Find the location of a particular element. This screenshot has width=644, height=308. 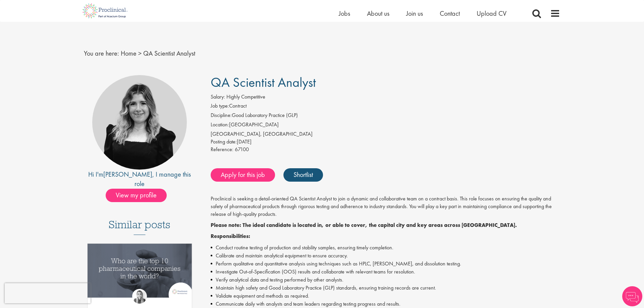

span: Highly Competitive is located at coordinates (246, 97).